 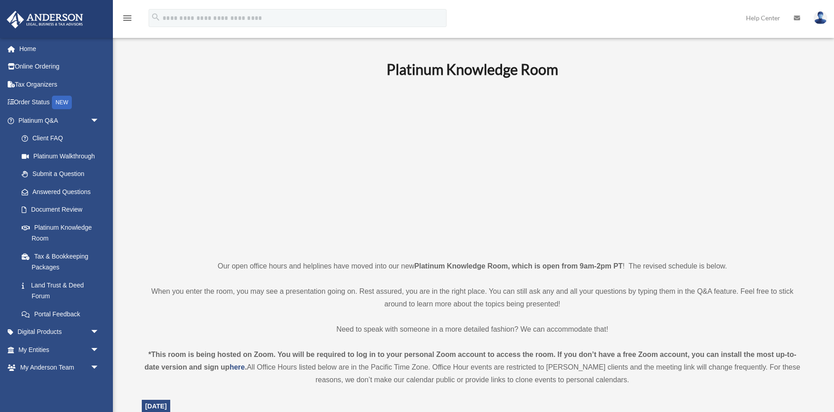 What do you see at coordinates (60, 368) in the screenshot?
I see `a: My Anderson Teamarrow_drop_down` at bounding box center [60, 368].